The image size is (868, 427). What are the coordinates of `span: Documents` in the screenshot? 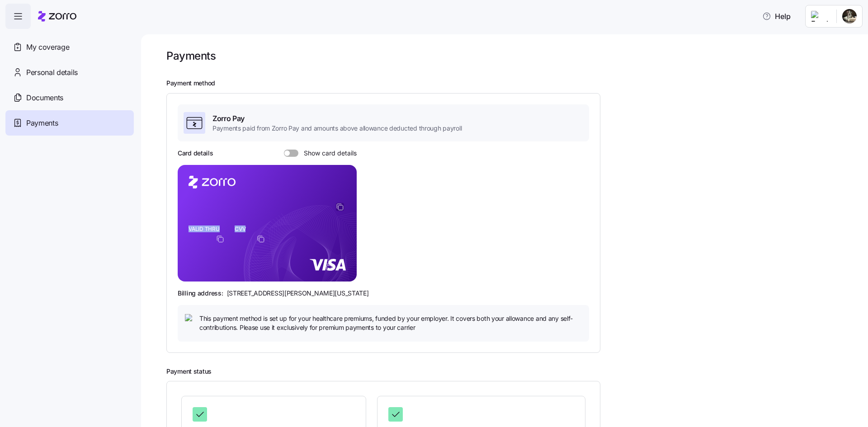 It's located at (45, 98).